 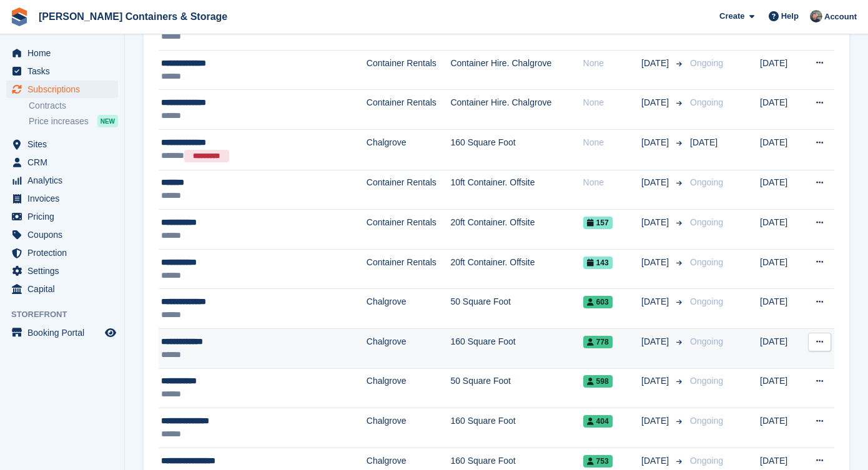 What do you see at coordinates (597, 381) in the screenshot?
I see `span: 598` at bounding box center [597, 381].